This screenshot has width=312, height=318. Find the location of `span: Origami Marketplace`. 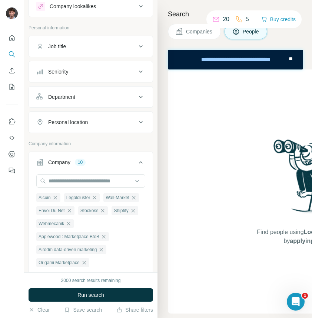

span: Origami Marketplace is located at coordinates (59, 262).